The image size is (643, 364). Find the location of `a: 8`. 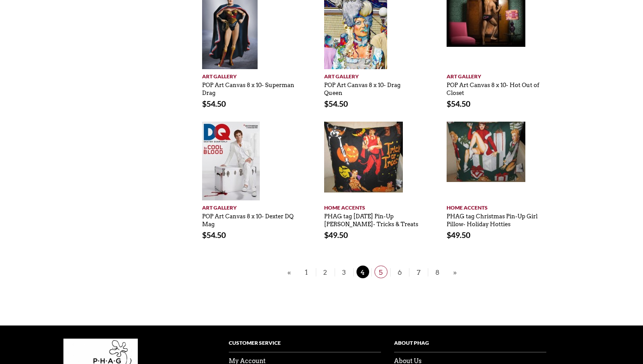

a: 8 is located at coordinates (437, 272).